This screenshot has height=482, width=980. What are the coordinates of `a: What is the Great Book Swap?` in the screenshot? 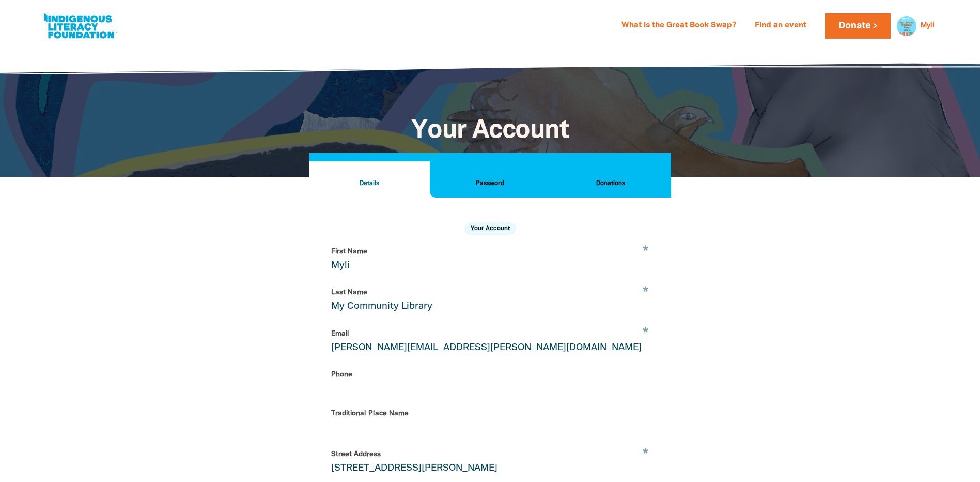 It's located at (679, 26).